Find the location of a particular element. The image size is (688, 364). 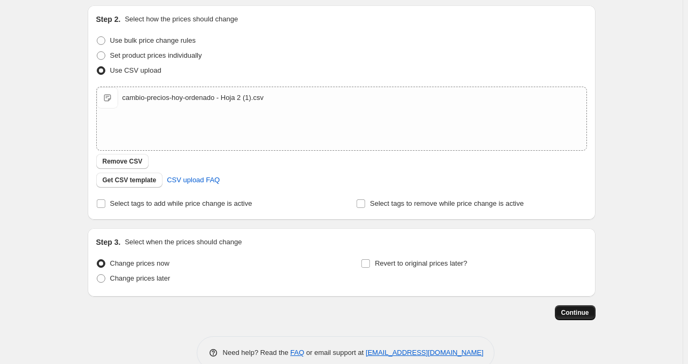

span: Remove CSV is located at coordinates (122, 161).